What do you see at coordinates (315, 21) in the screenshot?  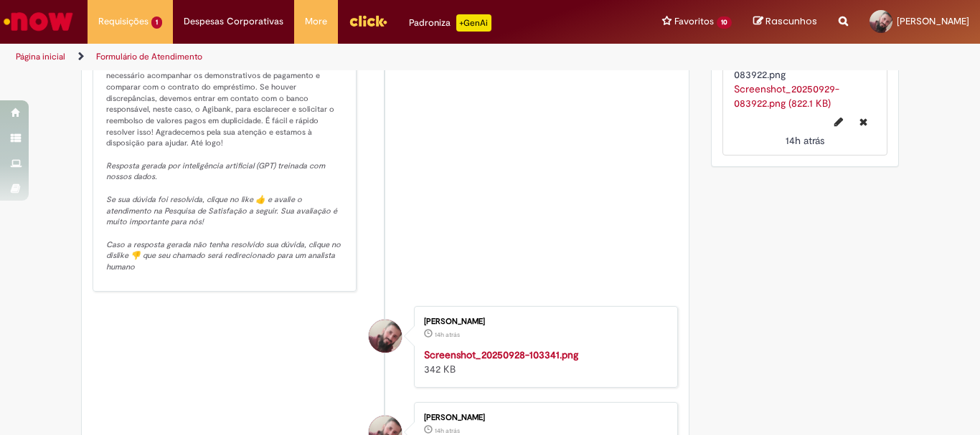 I see `span: More` at bounding box center [315, 21].